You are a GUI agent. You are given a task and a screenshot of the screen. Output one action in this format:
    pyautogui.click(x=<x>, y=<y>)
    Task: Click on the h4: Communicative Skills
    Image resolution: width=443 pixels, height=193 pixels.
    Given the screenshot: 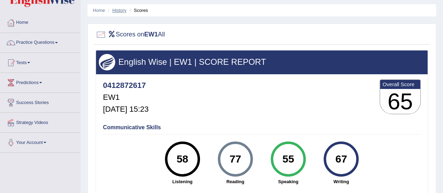 What is the action you would take?
    pyautogui.click(x=261, y=127)
    